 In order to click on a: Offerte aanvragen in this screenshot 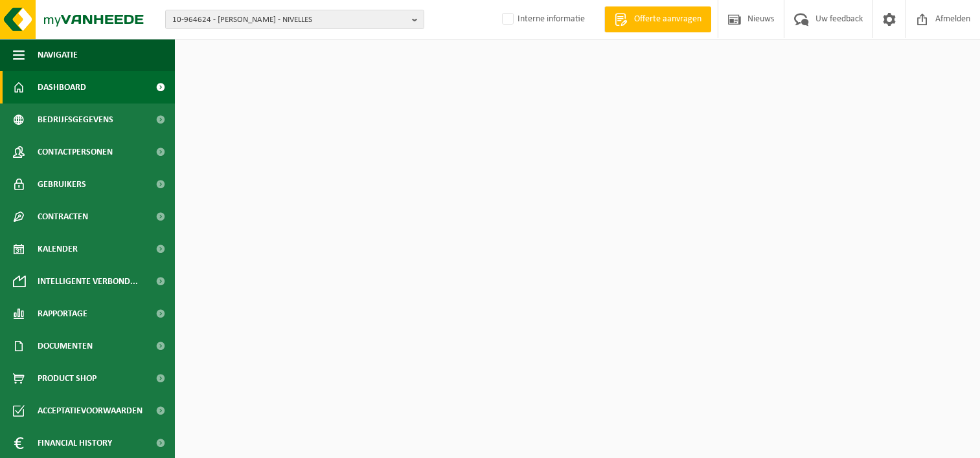, I will do `click(658, 19)`.